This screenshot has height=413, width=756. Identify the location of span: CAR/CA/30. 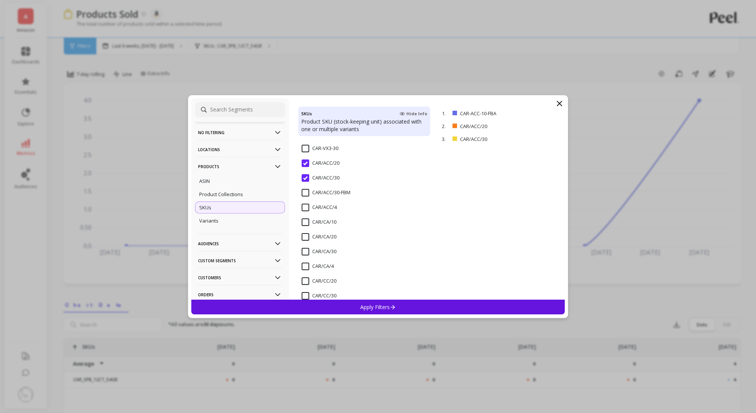
(319, 252).